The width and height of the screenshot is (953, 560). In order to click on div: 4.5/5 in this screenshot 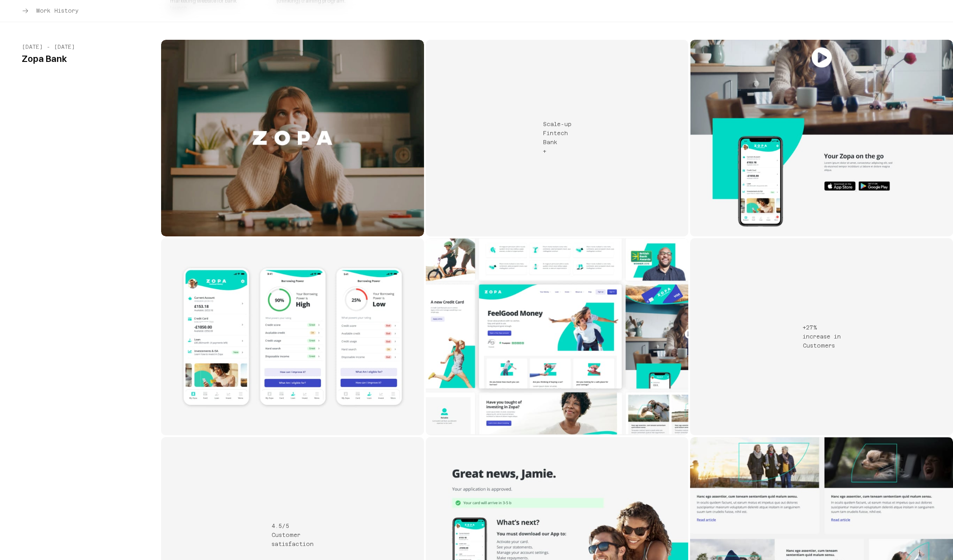, I will do `click(292, 526)`.